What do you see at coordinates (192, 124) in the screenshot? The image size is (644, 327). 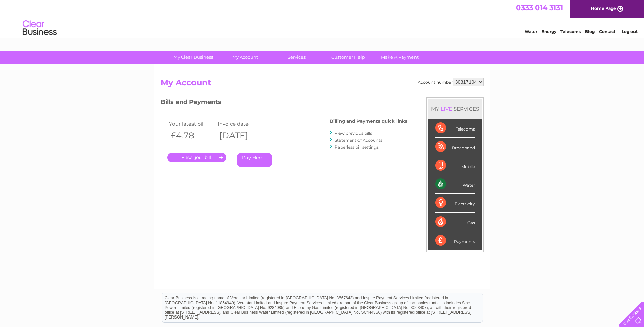 I see `td: Your latest bill` at bounding box center [192, 124].